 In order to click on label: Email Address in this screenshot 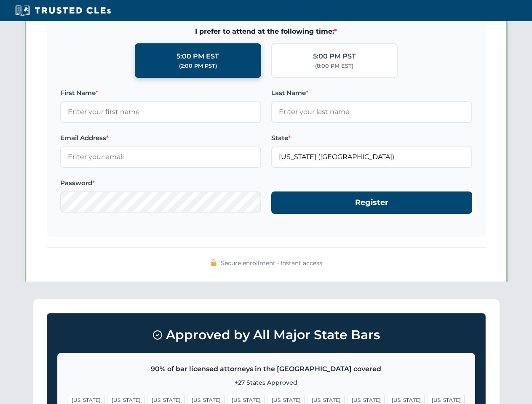, I will do `click(161, 138)`.